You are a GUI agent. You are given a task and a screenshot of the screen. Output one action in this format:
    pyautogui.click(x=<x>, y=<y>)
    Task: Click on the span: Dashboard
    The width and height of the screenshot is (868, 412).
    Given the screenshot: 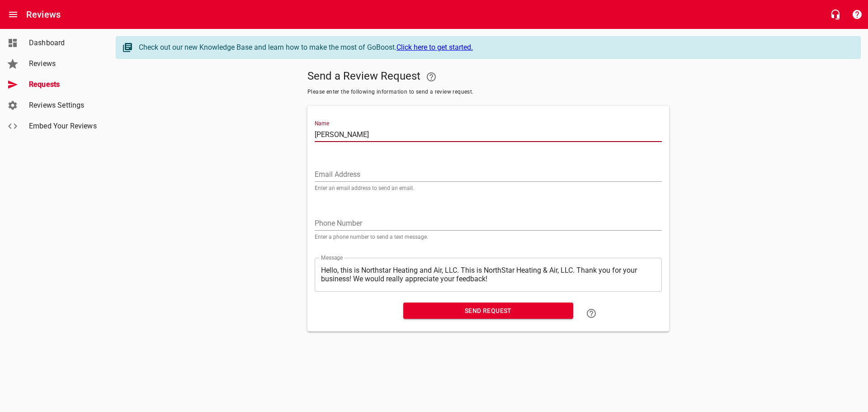 What is the action you would take?
    pyautogui.click(x=64, y=43)
    